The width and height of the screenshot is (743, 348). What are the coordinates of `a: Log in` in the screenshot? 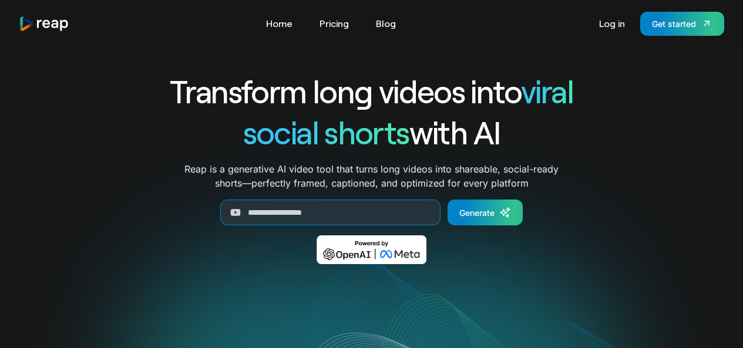 It's located at (612, 24).